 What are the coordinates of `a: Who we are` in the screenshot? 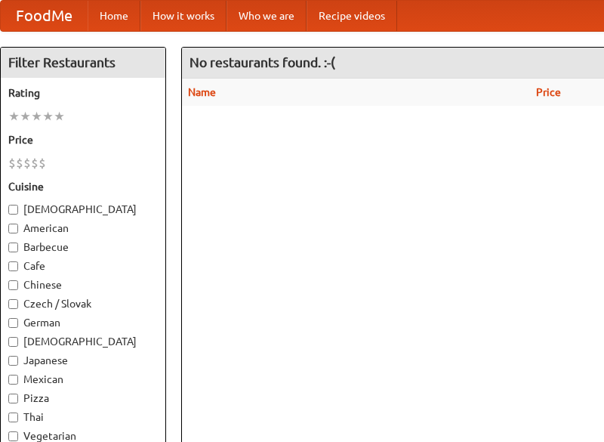 It's located at (267, 16).